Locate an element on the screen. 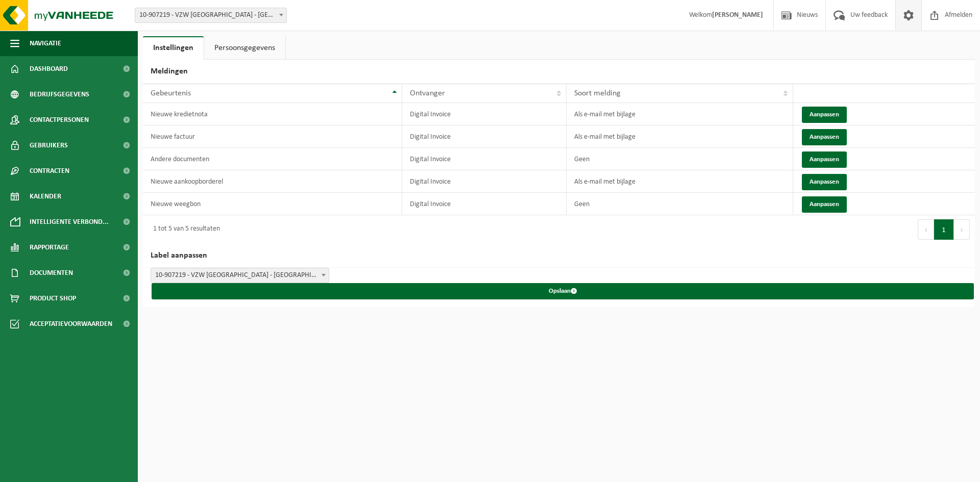 This screenshot has width=980, height=482. h2: Meldingen is located at coordinates (559, 72).